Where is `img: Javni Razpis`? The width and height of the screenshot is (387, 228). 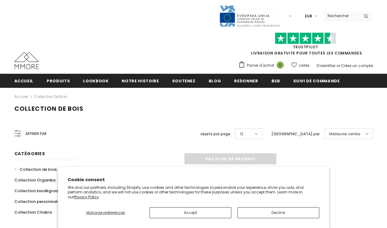
img: Javni Razpis is located at coordinates (250, 16).